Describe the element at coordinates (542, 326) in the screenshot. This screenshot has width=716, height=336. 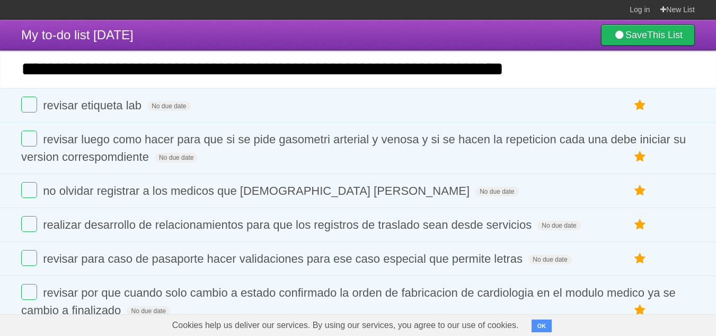
I see `button: OK` at that location.